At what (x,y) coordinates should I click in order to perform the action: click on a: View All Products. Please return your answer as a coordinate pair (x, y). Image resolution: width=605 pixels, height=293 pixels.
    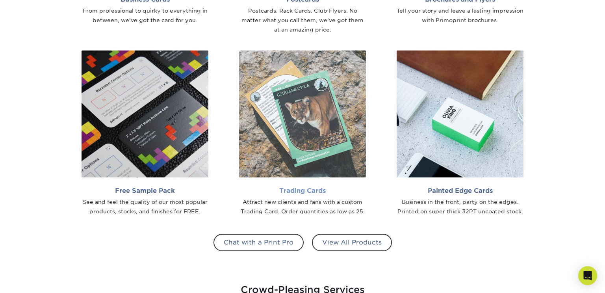
    Looking at the image, I should click on (352, 242).